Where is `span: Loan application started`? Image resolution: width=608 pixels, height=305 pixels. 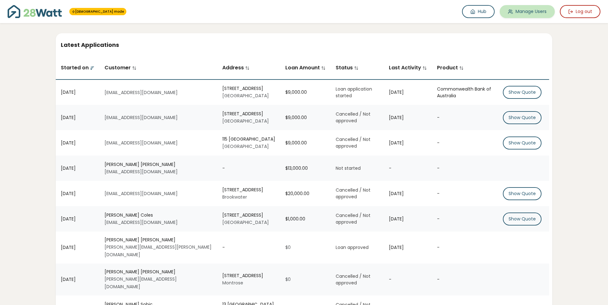
span: Loan application started is located at coordinates (354, 92).